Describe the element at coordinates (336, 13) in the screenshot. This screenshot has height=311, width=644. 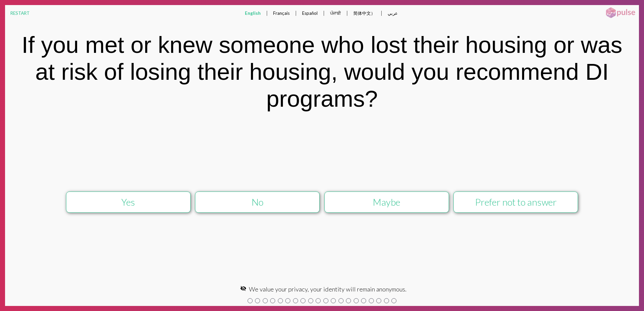
I see `button: ਪੰਜਾਬੀ` at that location.